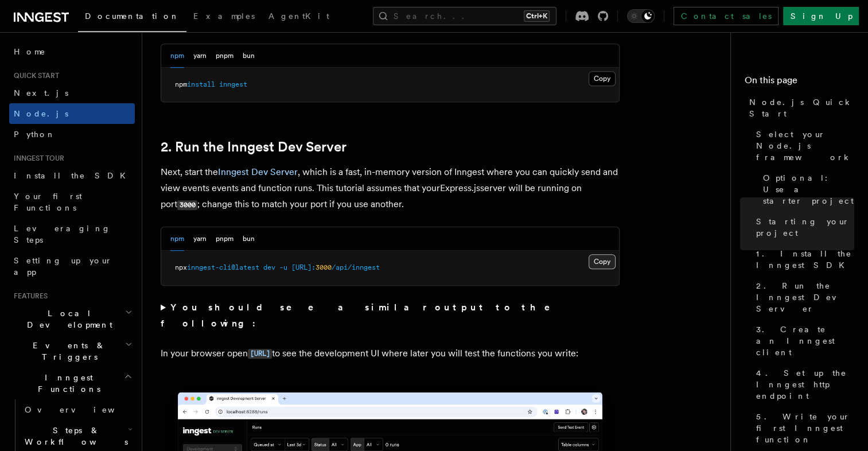 The width and height of the screenshot is (868, 451). I want to click on a: Optional: Use a starter project, so click(805, 190).